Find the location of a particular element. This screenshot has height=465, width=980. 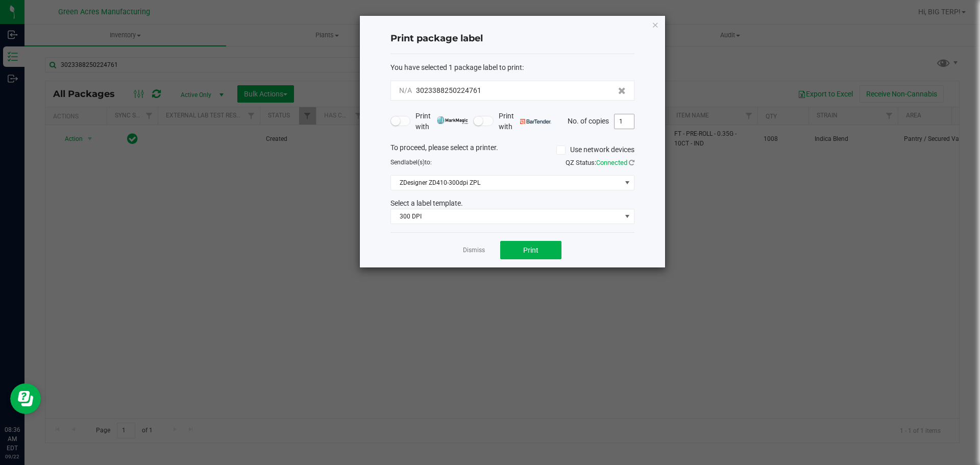

span: N/A is located at coordinates (406, 90).